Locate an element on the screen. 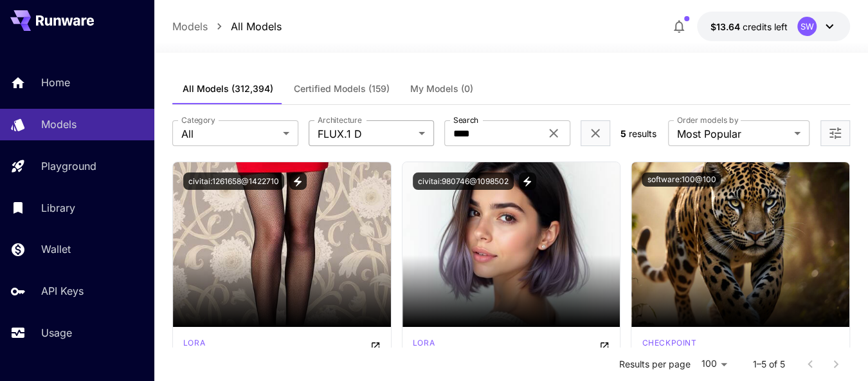 This screenshot has width=868, height=381. div: SW is located at coordinates (807, 27).